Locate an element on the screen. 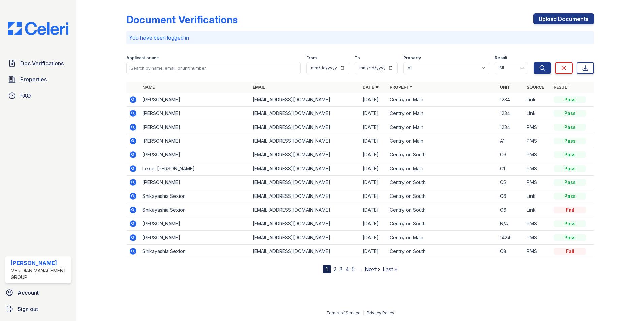 The width and height of the screenshot is (644, 321). input: Search by name, email, or unit number is located at coordinates (213, 68).